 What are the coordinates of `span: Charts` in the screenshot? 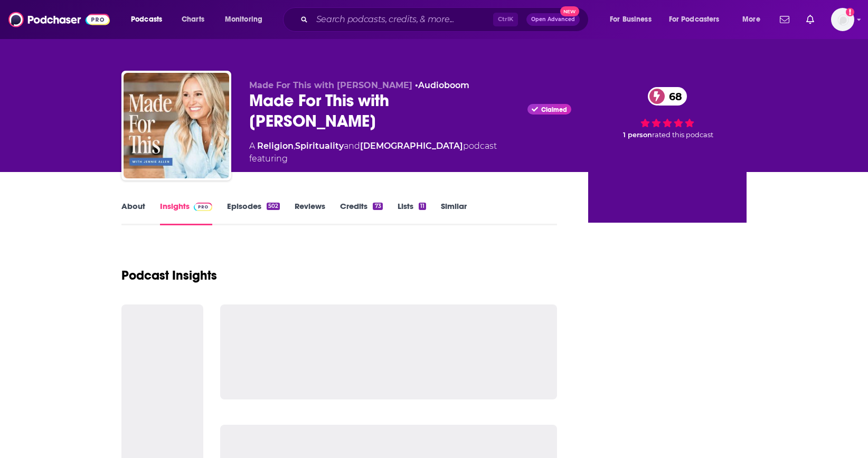 It's located at (193, 20).